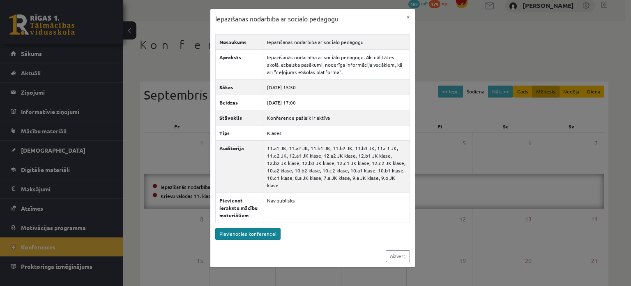  What do you see at coordinates (239, 102) in the screenshot?
I see `th: Beidzas` at bounding box center [239, 102].